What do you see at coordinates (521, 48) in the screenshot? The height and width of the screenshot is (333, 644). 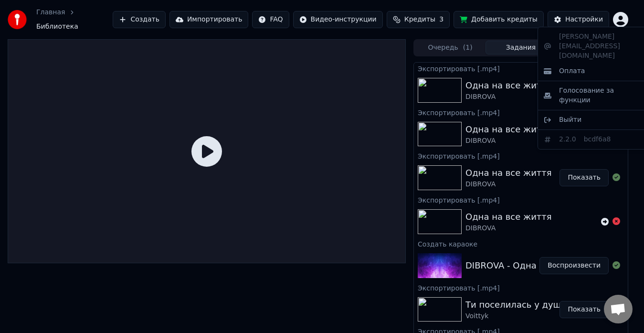 I see `button: Задания` at bounding box center [521, 48].